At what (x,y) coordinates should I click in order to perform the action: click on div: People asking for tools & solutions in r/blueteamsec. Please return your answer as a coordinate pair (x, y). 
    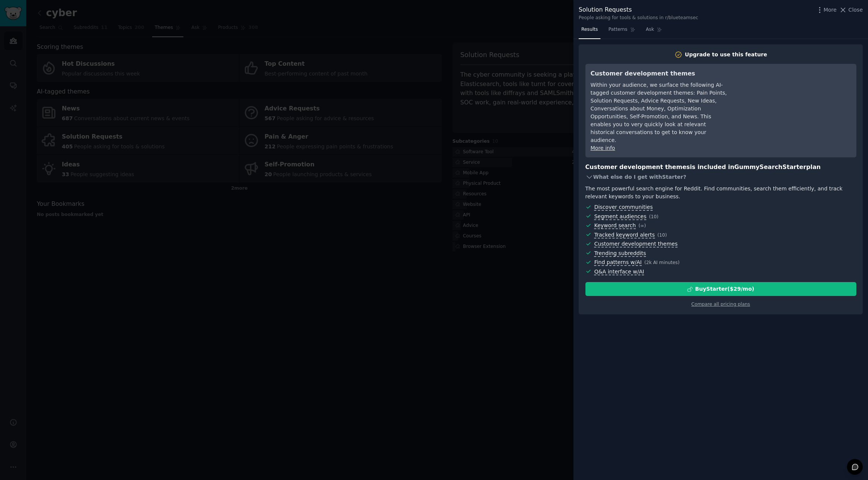
    Looking at the image, I should click on (638, 18).